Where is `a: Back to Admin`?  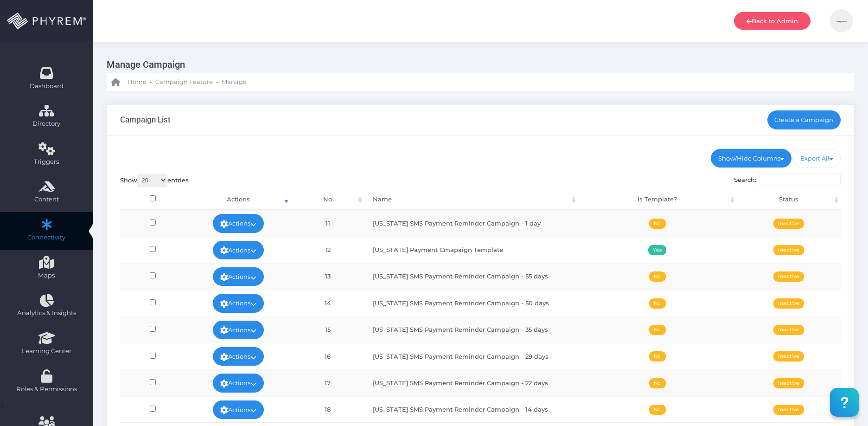 a: Back to Admin is located at coordinates (772, 21).